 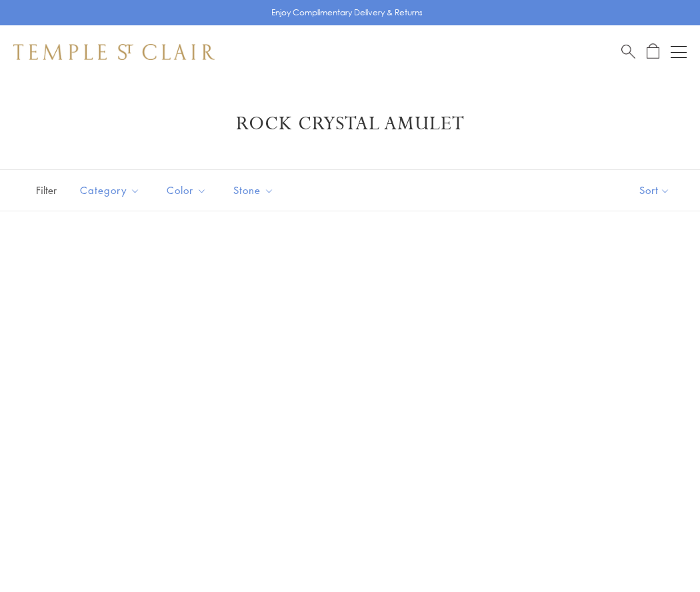 I want to click on p: Enjoy Complimentary Delivery & Returns, so click(x=347, y=13).